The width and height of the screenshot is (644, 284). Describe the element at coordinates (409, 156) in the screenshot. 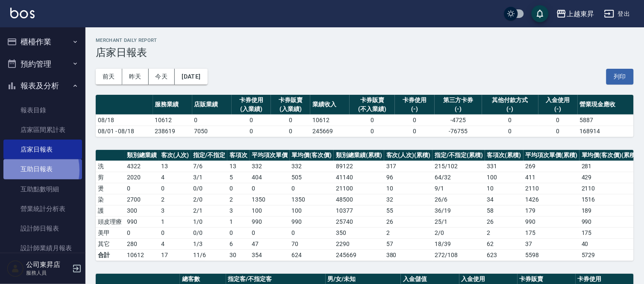

I see `th: 客次(人次)(累積)` at that location.